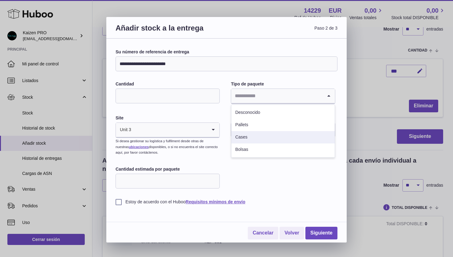  I want to click on a: Siguiente, so click(321, 233).